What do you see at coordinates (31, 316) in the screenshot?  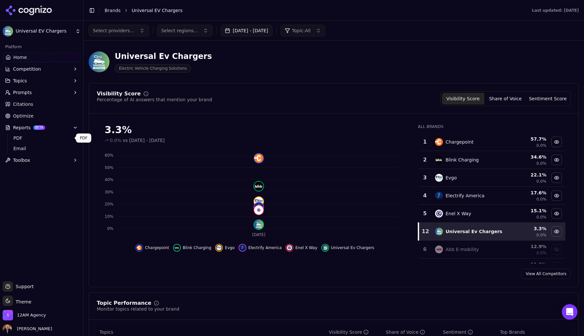 I see `span: 12AM Agency` at bounding box center [31, 316].